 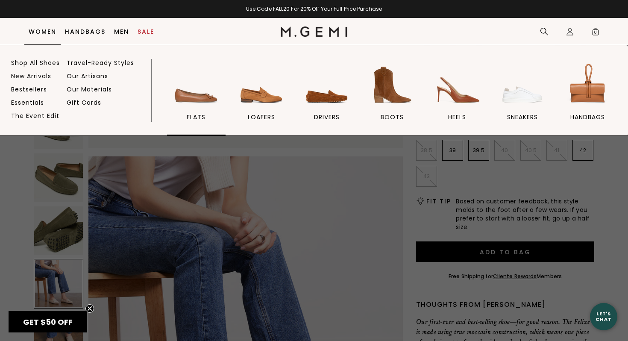 I want to click on img: handbags, so click(x=588, y=85).